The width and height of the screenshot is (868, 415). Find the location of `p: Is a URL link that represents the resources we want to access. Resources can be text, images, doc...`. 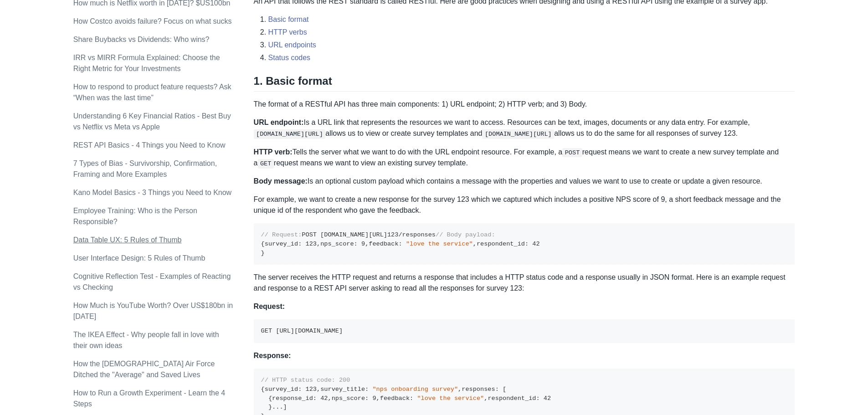

p: Is a URL link that represents the resources we want to access. Resources can be text, images, doc... is located at coordinates (524, 128).